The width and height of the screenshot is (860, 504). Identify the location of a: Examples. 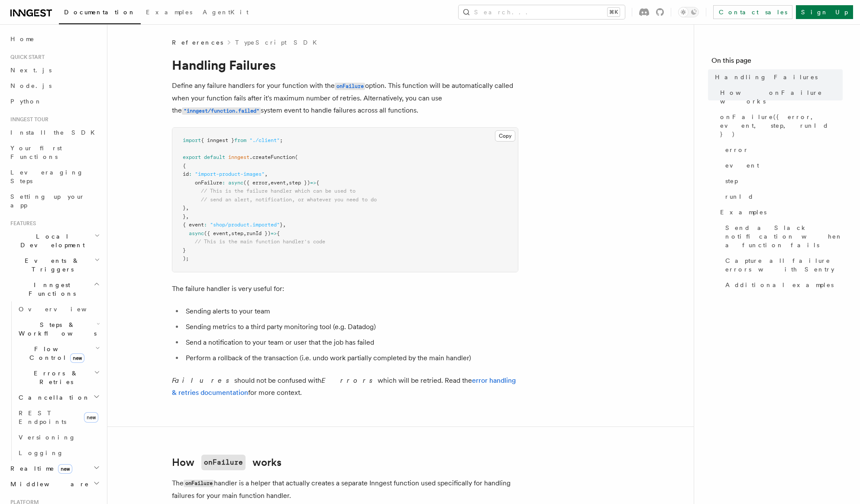
(779, 212).